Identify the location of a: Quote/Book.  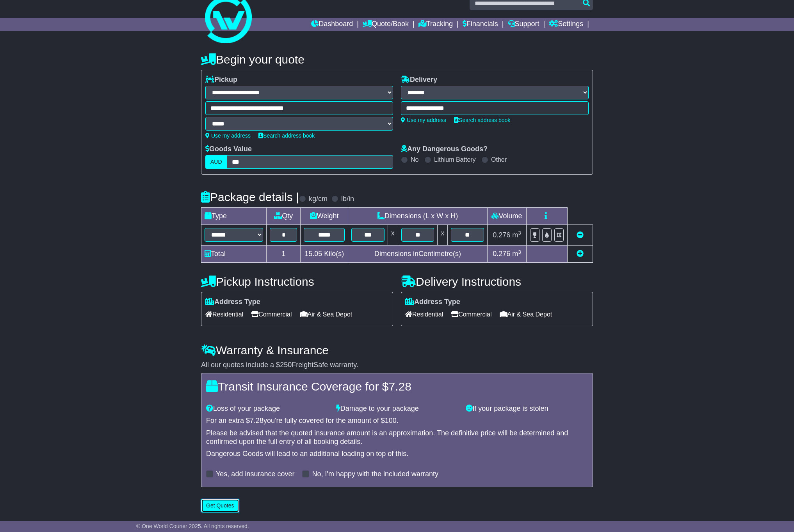
(385, 25).